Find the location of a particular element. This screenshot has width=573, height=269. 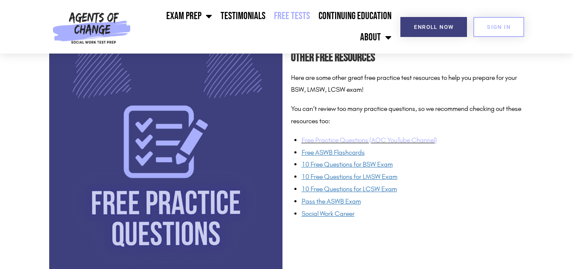

a: Enroll Now is located at coordinates (434, 27).